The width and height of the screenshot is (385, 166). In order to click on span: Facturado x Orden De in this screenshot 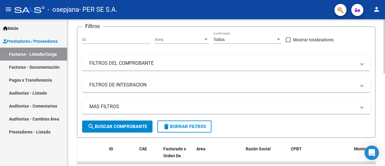, I will do `click(174, 152)`.